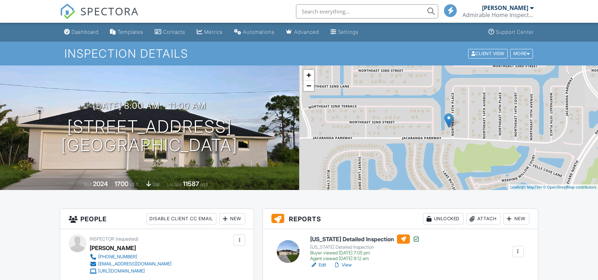 This screenshot has height=280, width=598. What do you see at coordinates (569, 187) in the screenshot?
I see `a: © OpenStreetMap contributors` at bounding box center [569, 187].